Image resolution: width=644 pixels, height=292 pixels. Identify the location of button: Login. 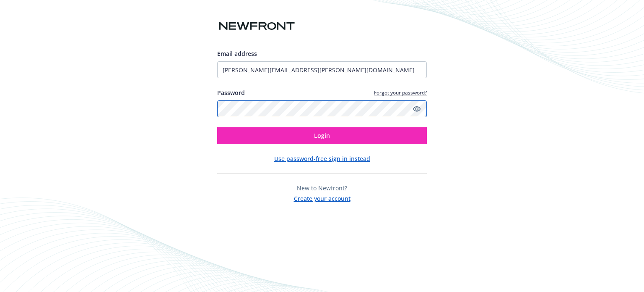
(322, 136).